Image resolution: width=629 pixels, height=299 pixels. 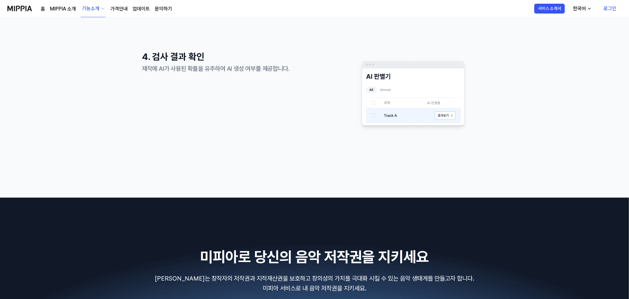 I want to click on a: 가격안내, so click(x=119, y=9).